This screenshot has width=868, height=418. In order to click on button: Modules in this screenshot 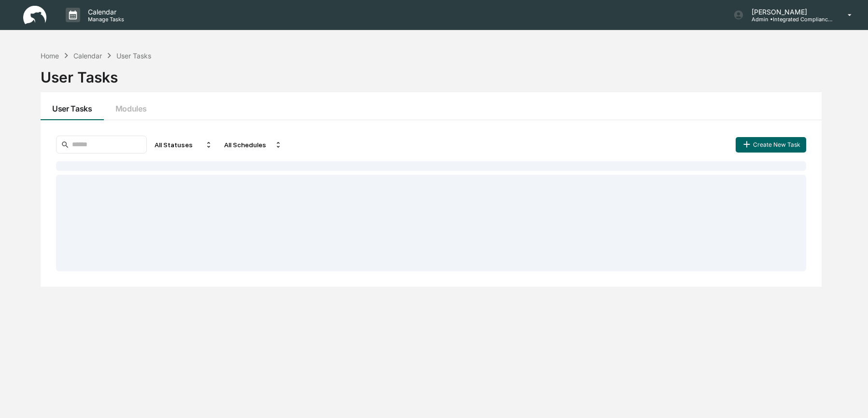, I will do `click(131, 106)`.